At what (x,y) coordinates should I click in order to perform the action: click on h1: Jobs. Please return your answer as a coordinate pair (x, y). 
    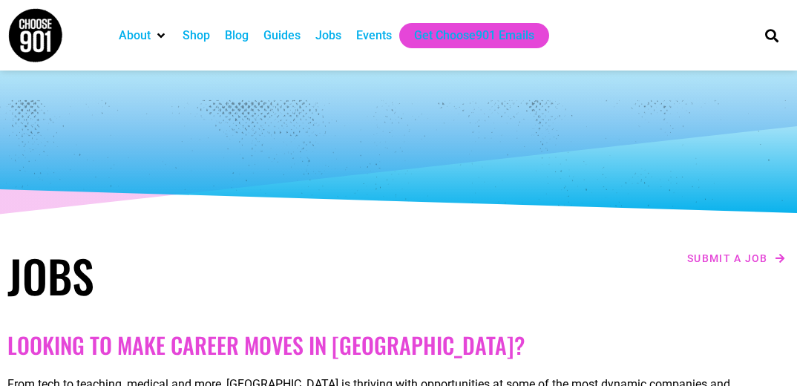
    Looking at the image, I should click on (199, 275).